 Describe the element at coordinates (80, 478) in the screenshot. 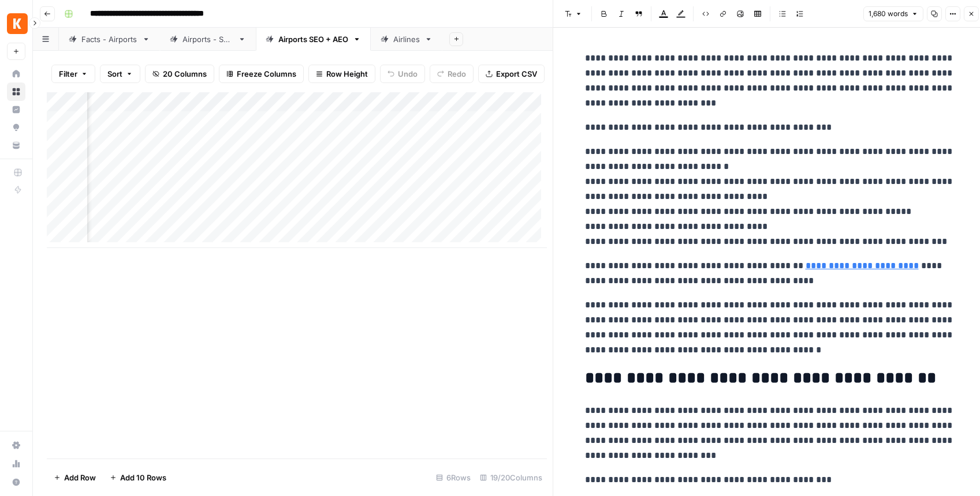

I see `span: Add Row` at that location.